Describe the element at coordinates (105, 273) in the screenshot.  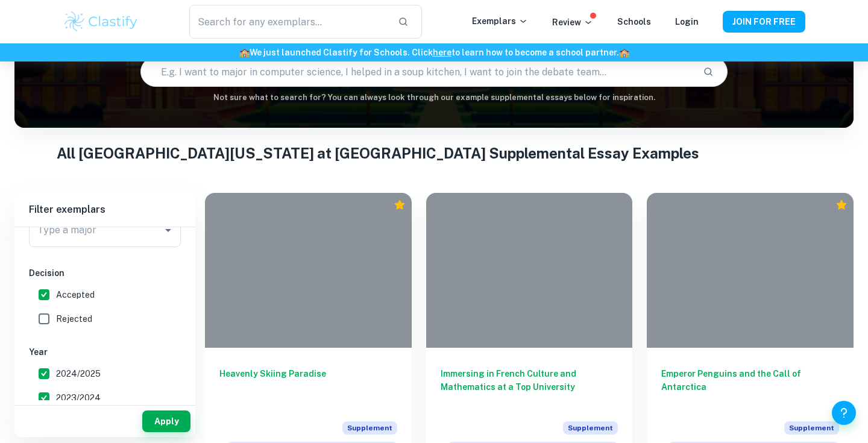
I see `h6: Decision` at that location.